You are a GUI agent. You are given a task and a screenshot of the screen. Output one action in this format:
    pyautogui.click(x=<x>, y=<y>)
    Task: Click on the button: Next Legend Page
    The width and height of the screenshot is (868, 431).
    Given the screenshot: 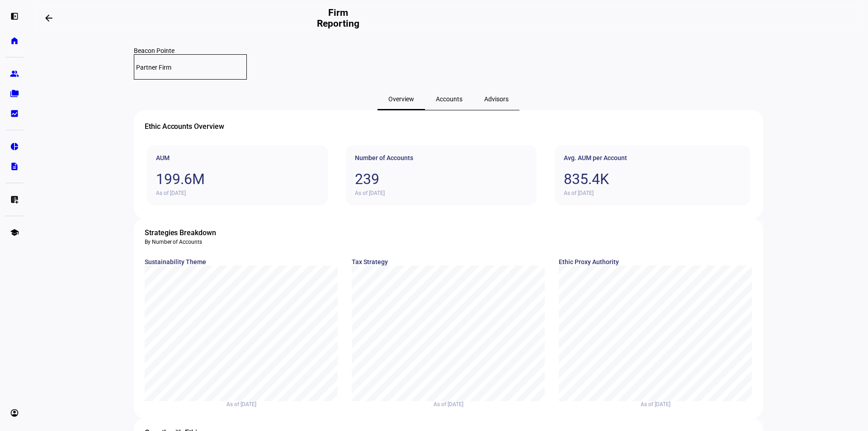 What is the action you would take?
    pyautogui.click(x=321, y=389)
    